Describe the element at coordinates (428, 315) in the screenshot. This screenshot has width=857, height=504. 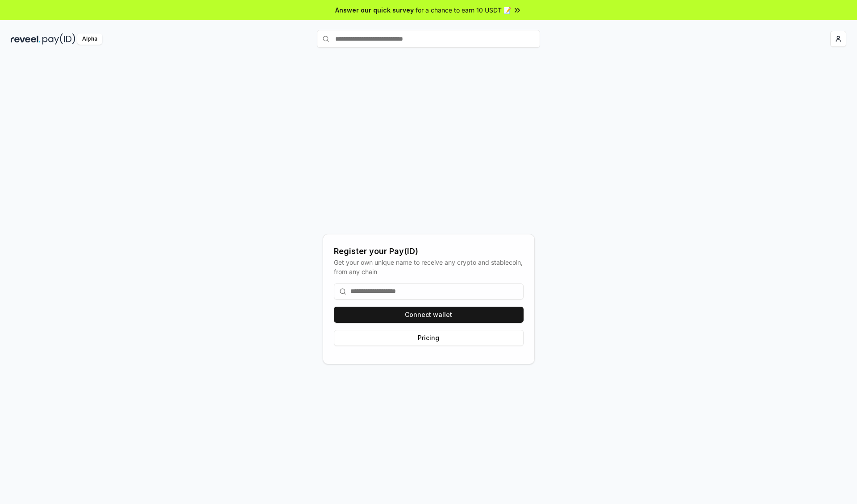
I see `button: Connect wallet` at that location.